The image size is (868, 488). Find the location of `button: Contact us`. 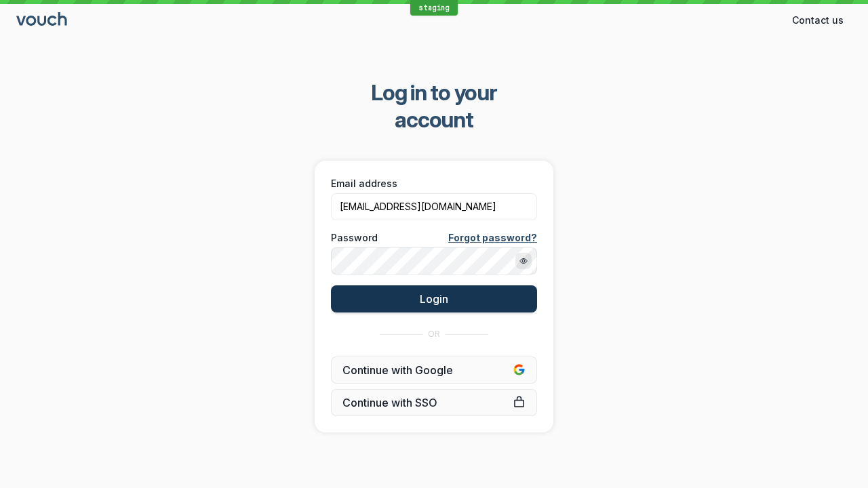

button: Contact us is located at coordinates (818, 20).